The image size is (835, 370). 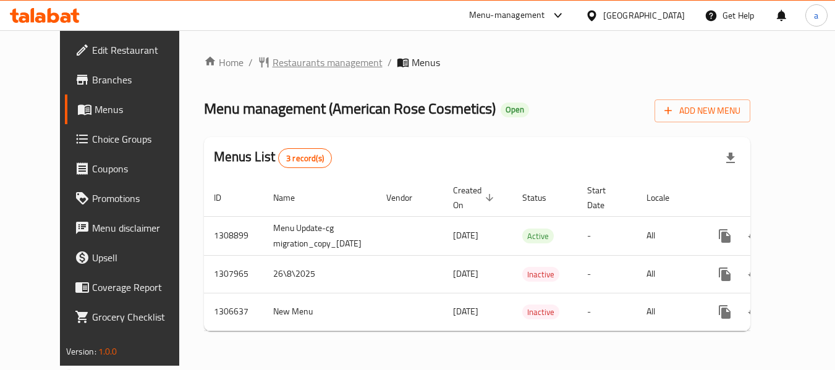 What do you see at coordinates (731, 158) in the screenshot?
I see `div: Export file` at bounding box center [731, 158].